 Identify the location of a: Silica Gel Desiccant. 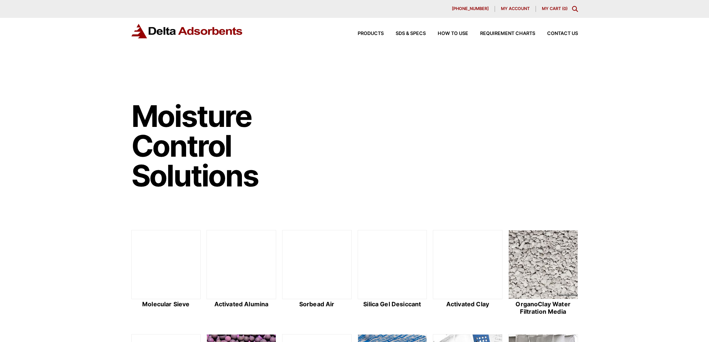
(392, 273).